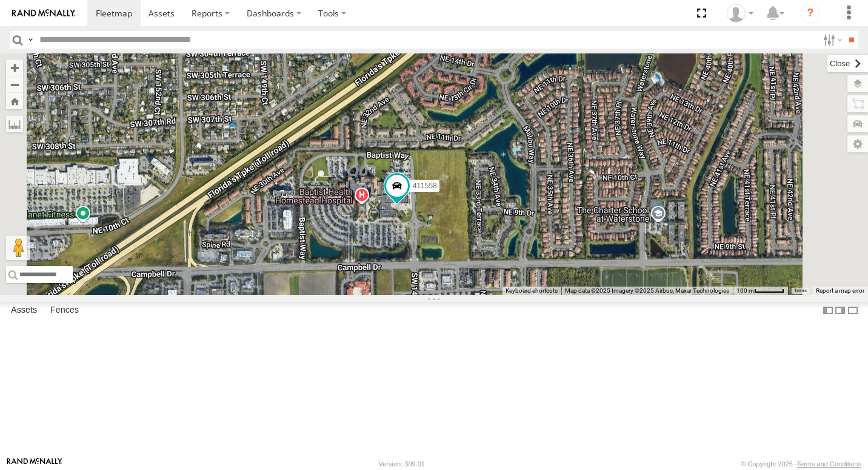 This screenshot has height=470, width=868. What do you see at coordinates (801, 464) in the screenshot?
I see `div: © Copyright 2025 -` at bounding box center [801, 464].